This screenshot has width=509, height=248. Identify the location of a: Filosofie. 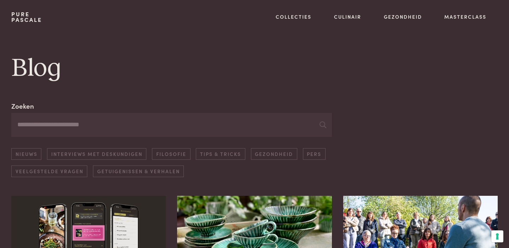
(171, 154).